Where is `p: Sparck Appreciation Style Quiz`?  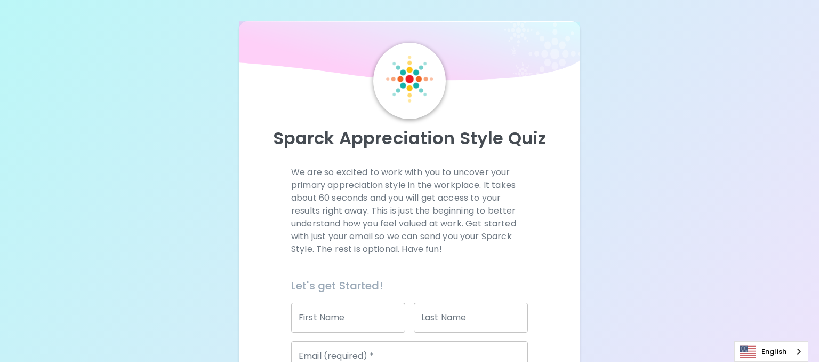 p: Sparck Appreciation Style Quiz is located at coordinates (410, 138).